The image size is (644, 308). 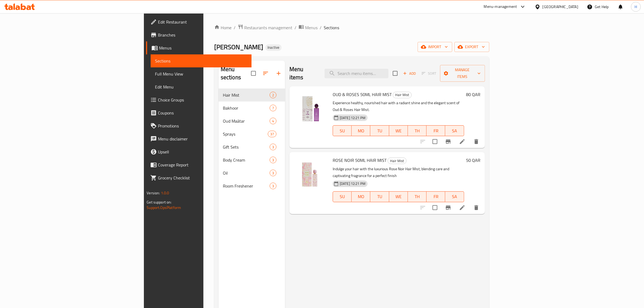 What do you see at coordinates (472, 47) in the screenshot?
I see `button: export` at bounding box center [472, 47].